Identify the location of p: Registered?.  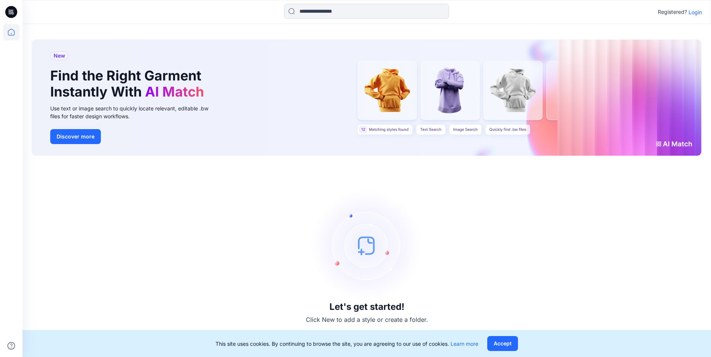
(672, 12).